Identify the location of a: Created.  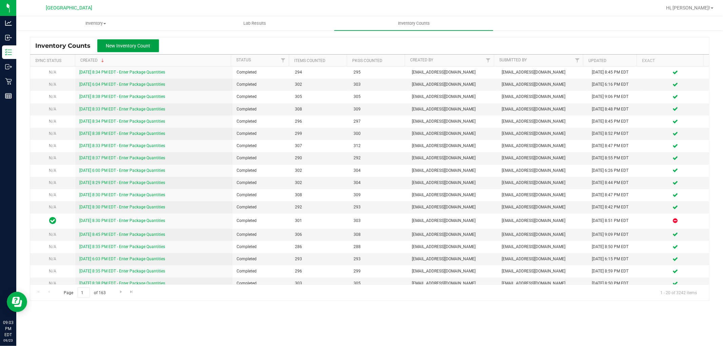
(93, 60).